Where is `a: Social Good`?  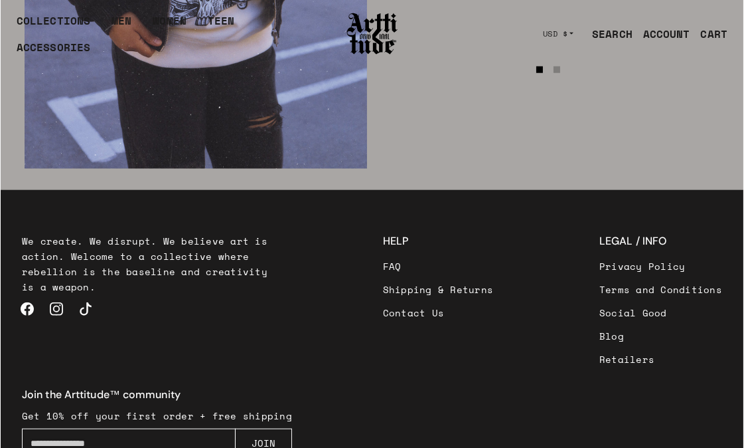 a: Social Good is located at coordinates (661, 312).